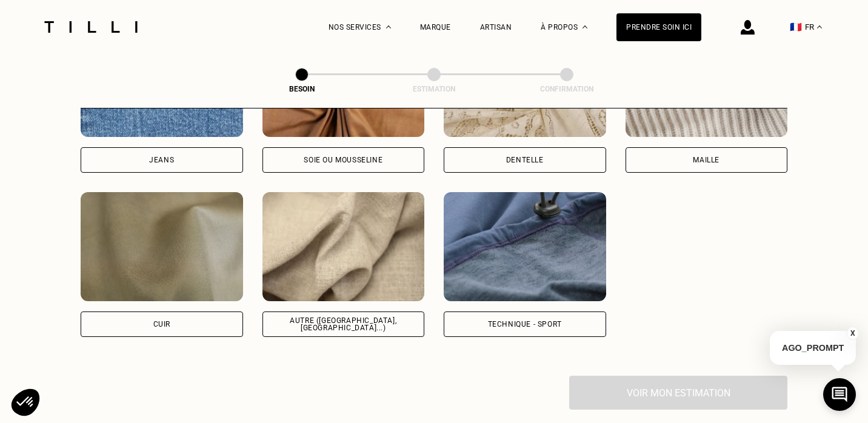 Image resolution: width=868 pixels, height=423 pixels. What do you see at coordinates (496, 27) in the screenshot?
I see `div: Artisan` at bounding box center [496, 27].